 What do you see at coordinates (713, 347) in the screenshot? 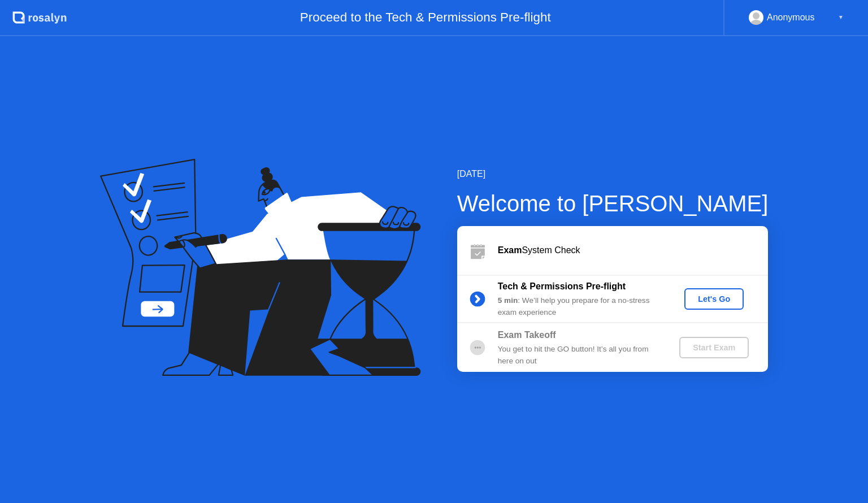
I see `div: Start Exam` at bounding box center [713, 347].